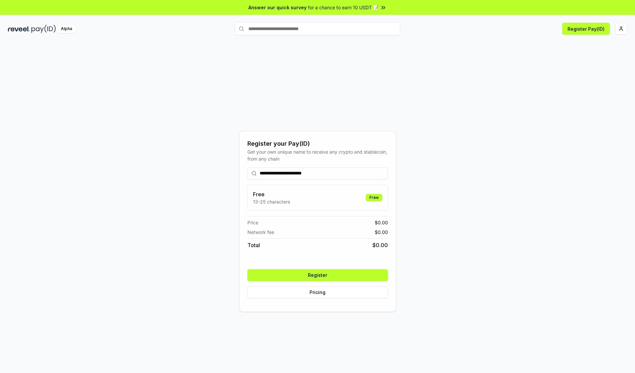 The image size is (635, 373). Describe the element at coordinates (374, 198) in the screenshot. I see `div: Free` at that location.